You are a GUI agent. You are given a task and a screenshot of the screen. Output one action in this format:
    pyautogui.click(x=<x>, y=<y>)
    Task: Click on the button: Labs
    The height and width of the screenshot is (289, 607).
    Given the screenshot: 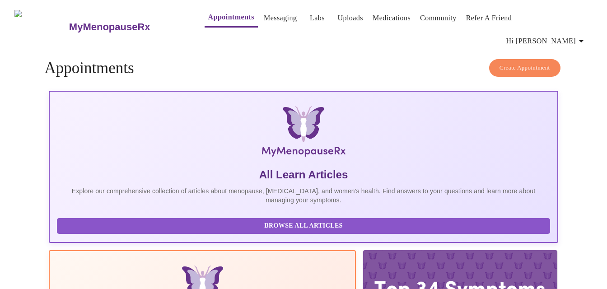 What is the action you would take?
    pyautogui.click(x=317, y=18)
    